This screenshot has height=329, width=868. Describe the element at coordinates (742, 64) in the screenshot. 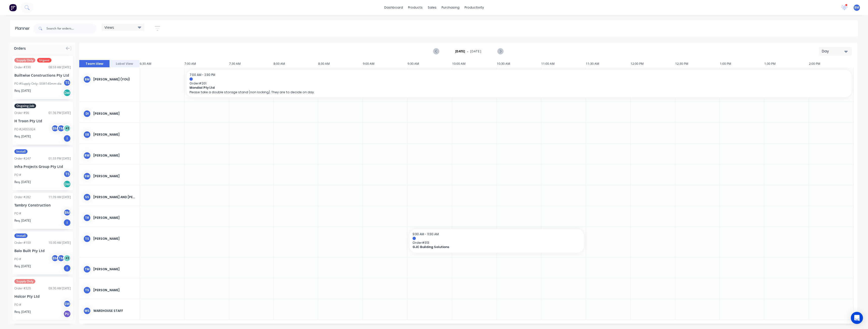

I see `div: 1:00 PM` at that location.